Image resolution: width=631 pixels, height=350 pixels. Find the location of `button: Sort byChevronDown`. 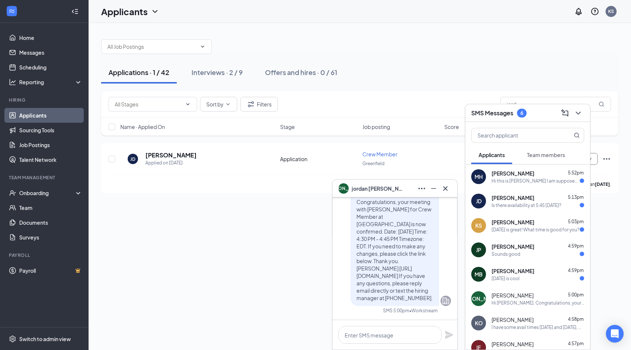

button: Sort byChevronDown is located at coordinates (219, 104).